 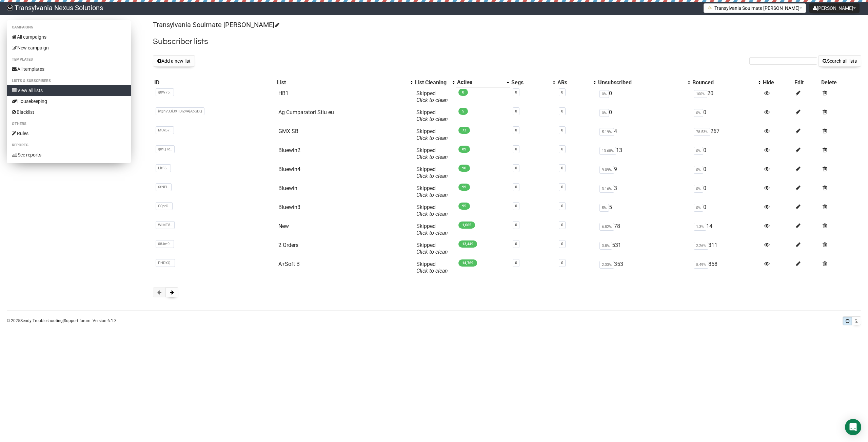 What do you see at coordinates (165, 149) in the screenshot?
I see `span: qmQTe..` at bounding box center [165, 149].